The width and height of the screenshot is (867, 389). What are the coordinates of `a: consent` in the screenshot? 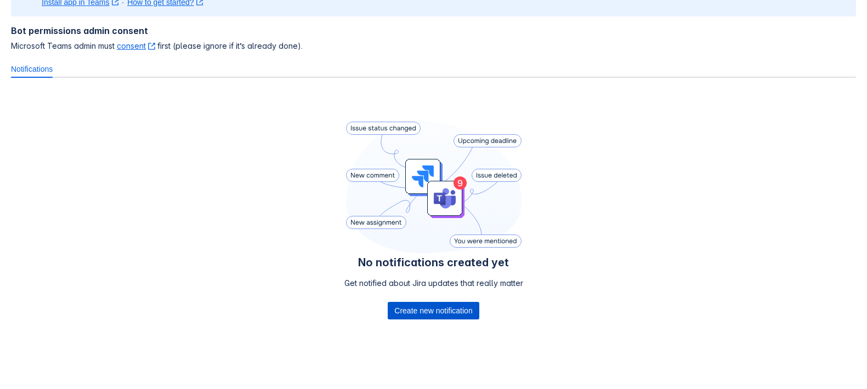 It's located at (136, 46).